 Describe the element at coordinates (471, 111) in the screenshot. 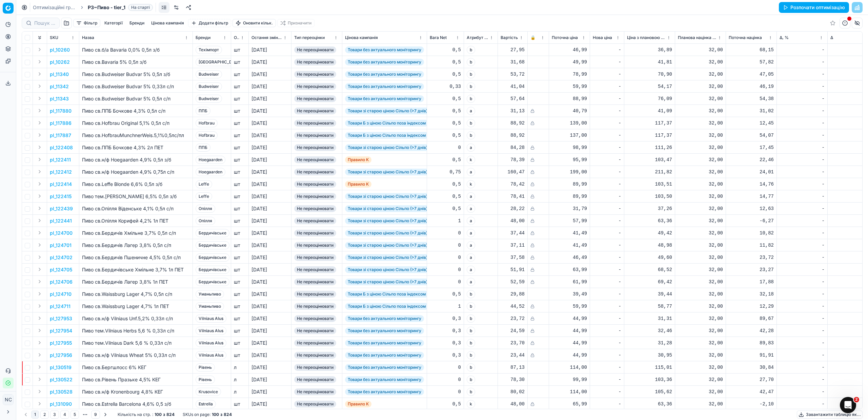

I see `span: a` at that location.